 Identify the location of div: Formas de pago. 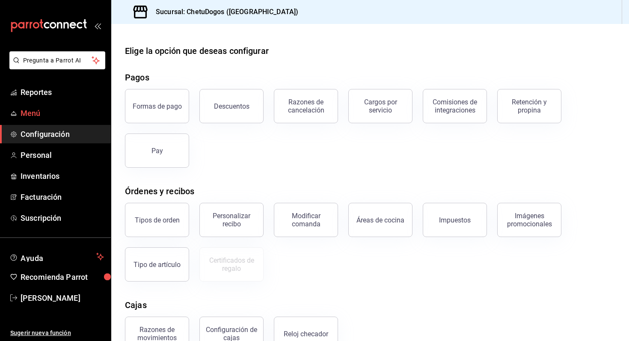
(157, 106).